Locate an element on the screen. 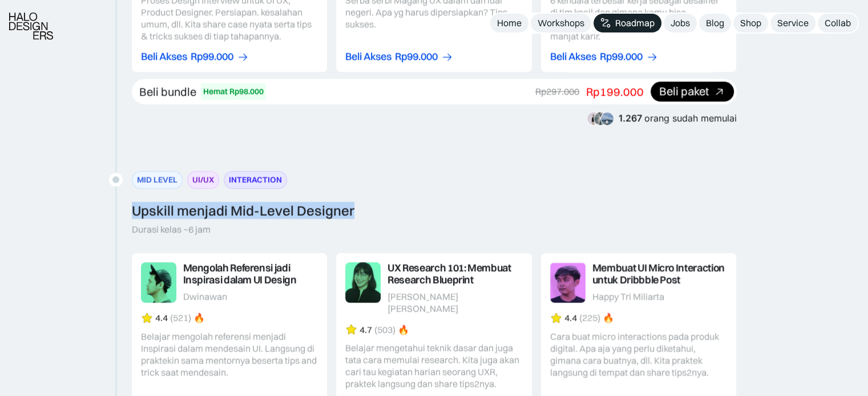 The width and height of the screenshot is (868, 396). div: Rp297.000 is located at coordinates (557, 91).